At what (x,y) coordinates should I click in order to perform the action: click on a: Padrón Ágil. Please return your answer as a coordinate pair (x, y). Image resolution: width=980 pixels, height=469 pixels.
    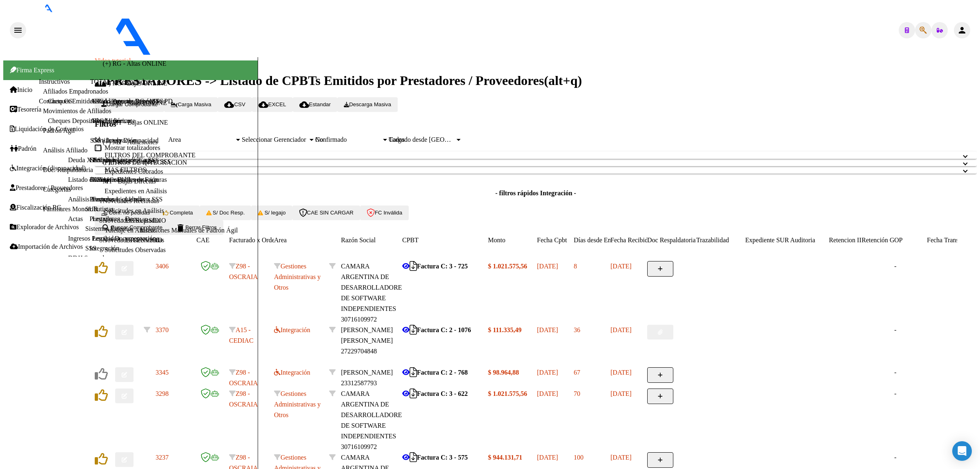
    Looking at the image, I should click on (59, 130).